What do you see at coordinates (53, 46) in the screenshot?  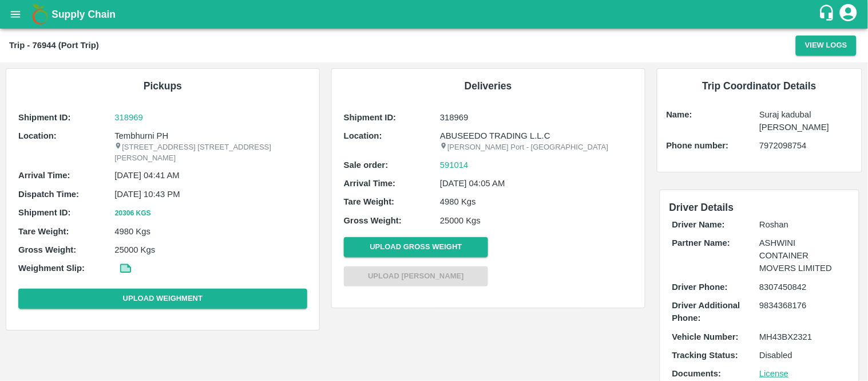 I see `b: Trip - 76944 (Port Trip)` at bounding box center [53, 46].